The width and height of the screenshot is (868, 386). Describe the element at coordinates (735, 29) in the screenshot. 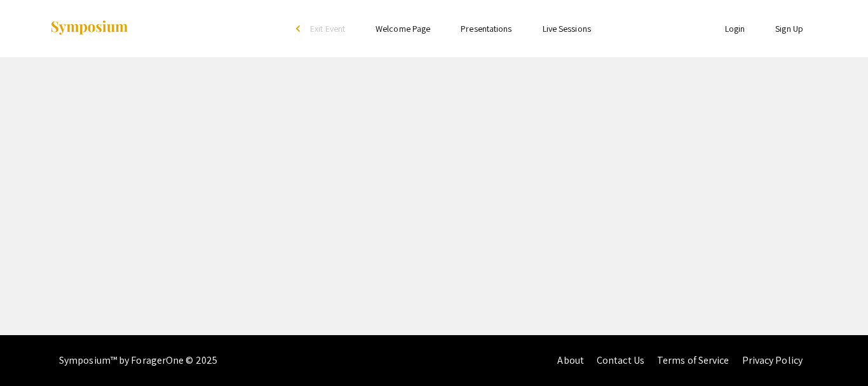

I see `a: Login` at that location.